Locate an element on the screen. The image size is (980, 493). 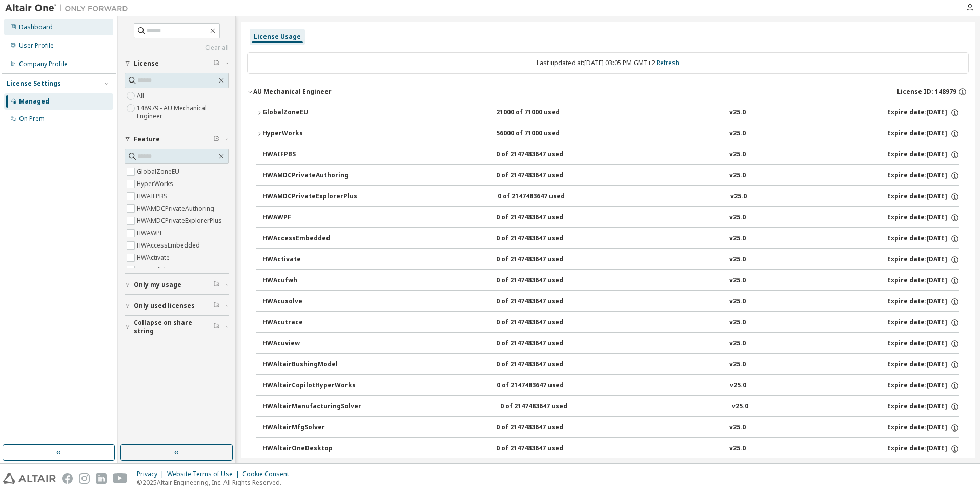
img: instagram.svg is located at coordinates (84, 478).